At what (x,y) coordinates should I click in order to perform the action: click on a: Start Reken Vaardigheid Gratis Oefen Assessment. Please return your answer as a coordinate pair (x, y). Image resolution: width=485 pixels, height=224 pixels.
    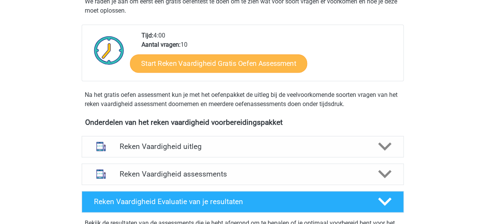
    Looking at the image, I should click on (219, 63).